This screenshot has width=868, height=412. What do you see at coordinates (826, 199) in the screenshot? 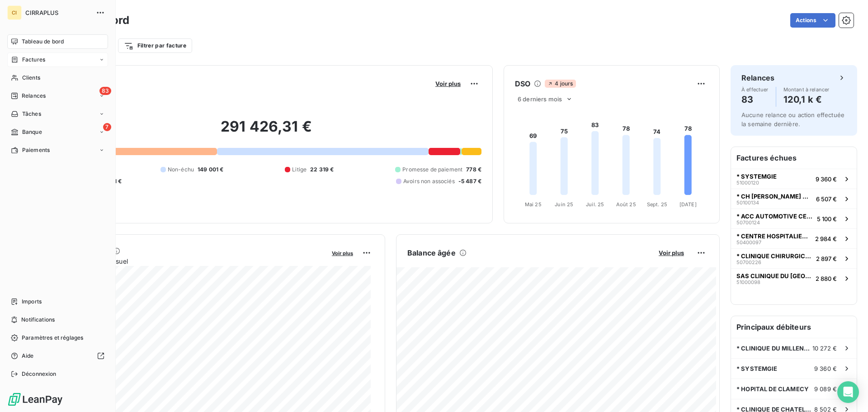
I see `span: 6 507 €` at bounding box center [826, 199].